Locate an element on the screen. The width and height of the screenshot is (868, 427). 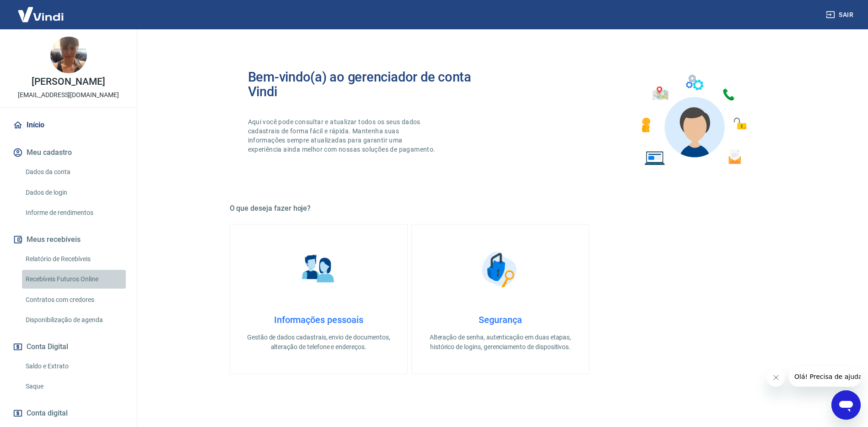
a: Informe de rendimentos is located at coordinates (74, 213).